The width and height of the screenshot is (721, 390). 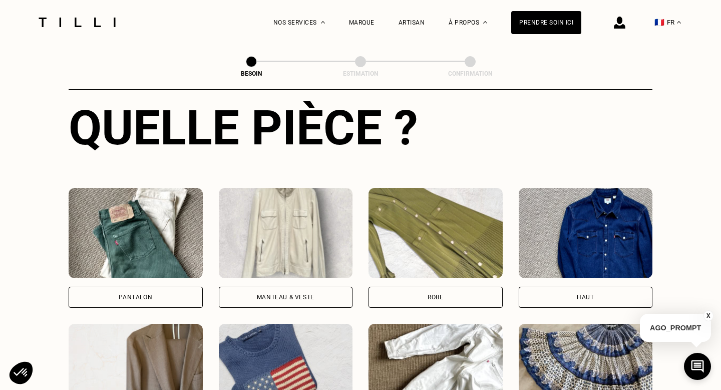 What do you see at coordinates (675, 327) in the screenshot?
I see `p: AGO_PROMPT` at bounding box center [675, 327].